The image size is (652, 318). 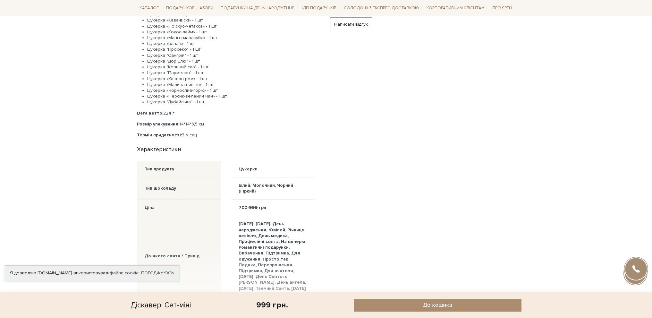 I want to click on button: Написати відгук, so click(x=351, y=24).